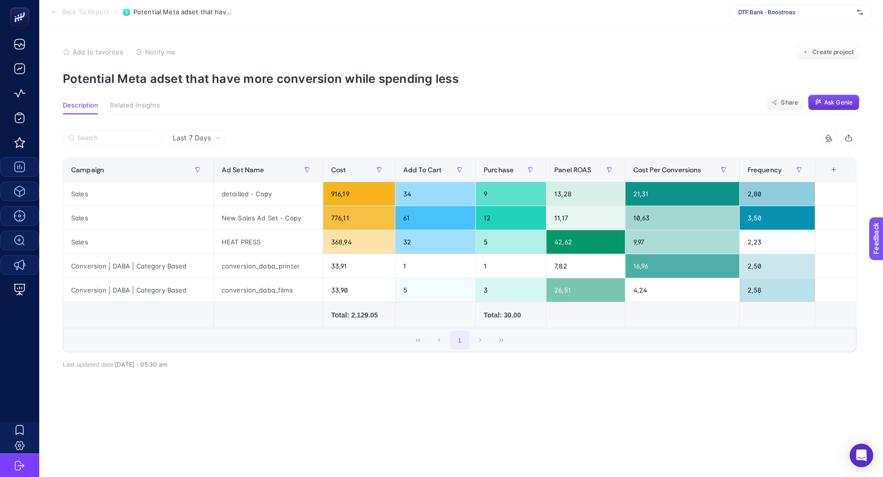  I want to click on div: 32, so click(435, 242).